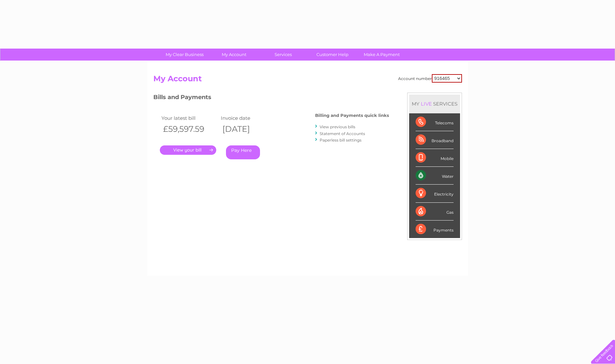  What do you see at coordinates (190, 118) in the screenshot?
I see `td: Your latest bill` at bounding box center [190, 118].